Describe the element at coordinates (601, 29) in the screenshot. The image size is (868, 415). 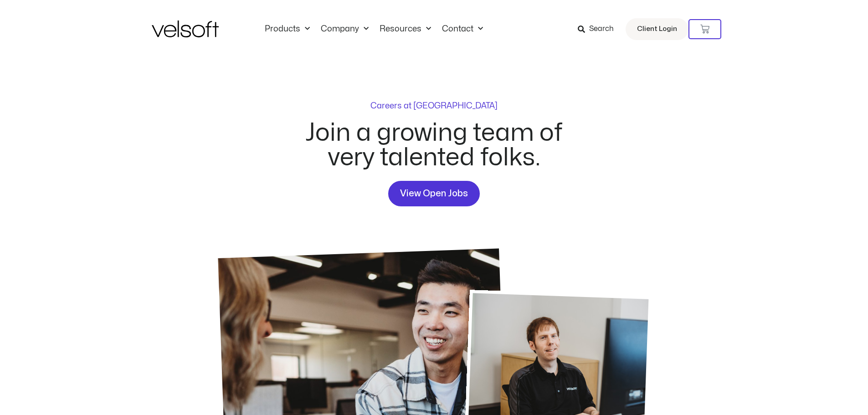
I see `span: Search` at that location.